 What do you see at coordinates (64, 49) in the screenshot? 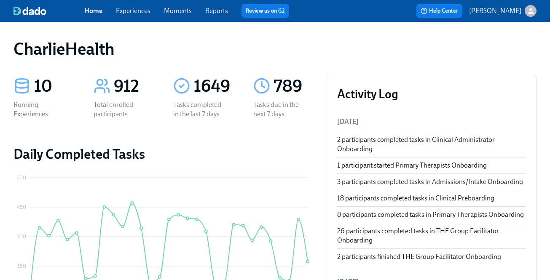
I see `h1: CharlieHealth` at bounding box center [64, 49].